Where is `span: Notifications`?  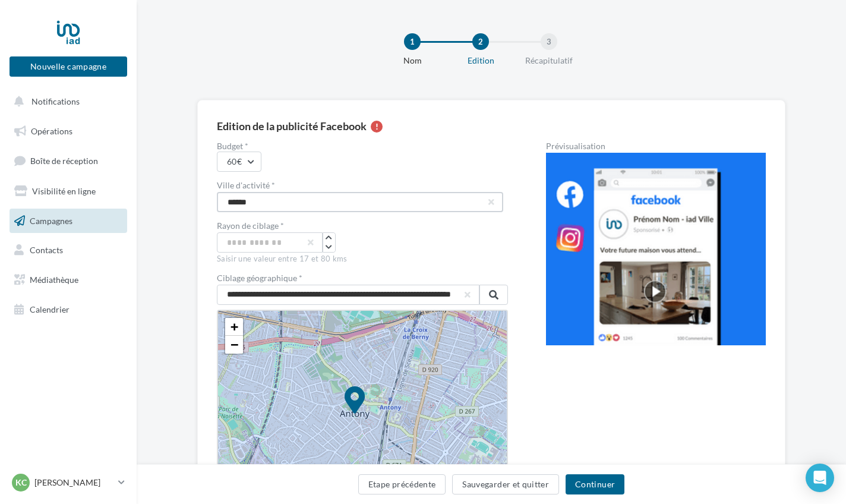
span: Notifications is located at coordinates (55, 101).